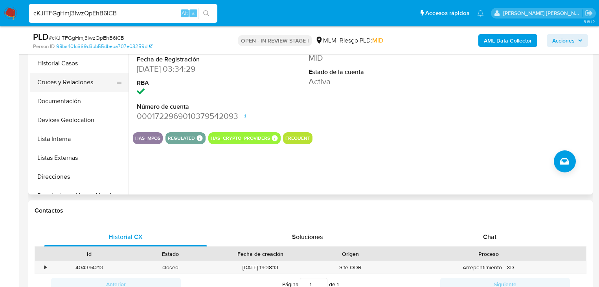  Describe the element at coordinates (171, 267) in the screenshot. I see `div: closed` at that location.